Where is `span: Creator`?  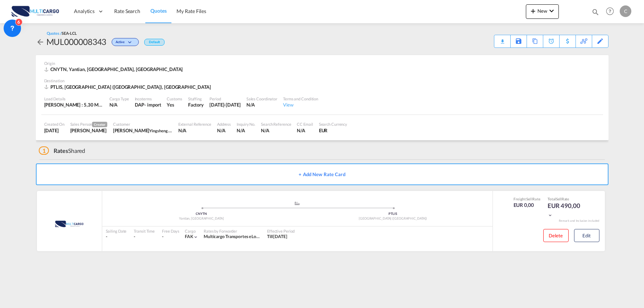 span: Creator is located at coordinates (100, 124).